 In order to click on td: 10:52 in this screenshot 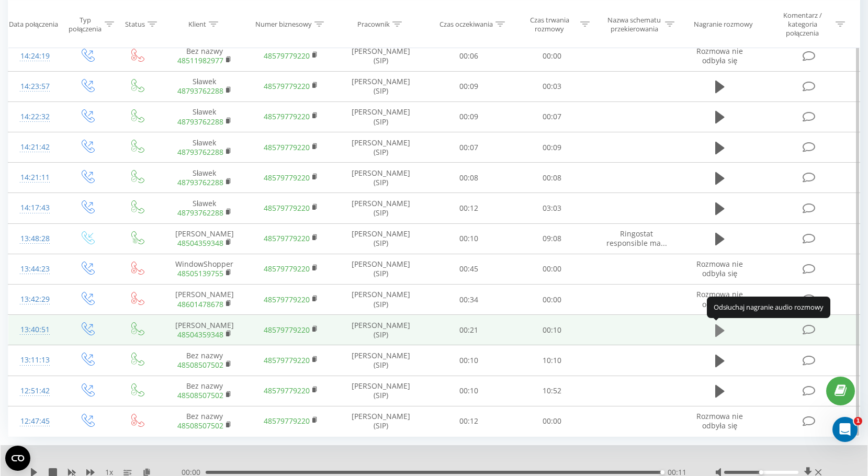, I will do `click(551, 391)`.